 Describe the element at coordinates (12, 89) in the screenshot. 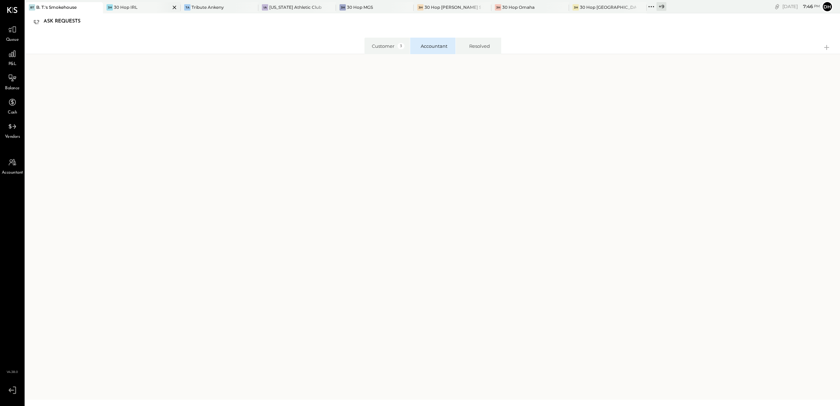

I see `span: Balance` at that location.